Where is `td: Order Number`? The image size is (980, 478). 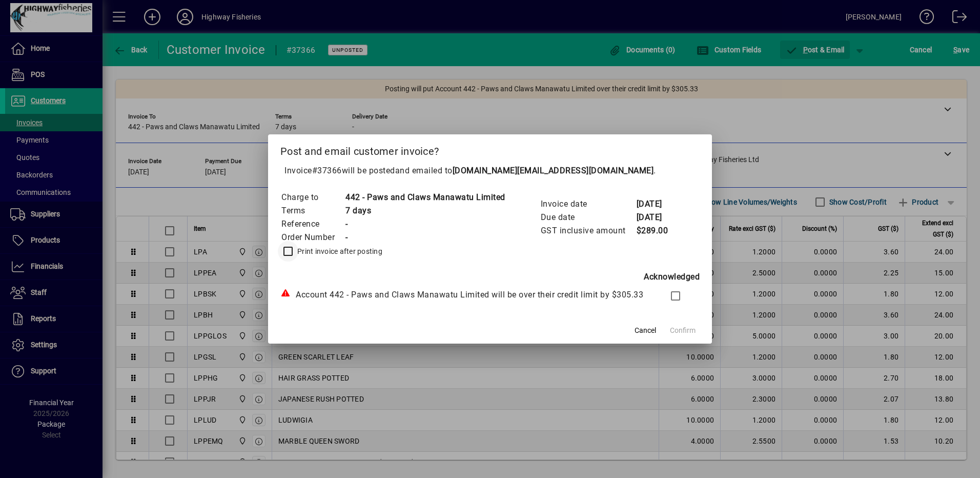
td: Order Number is located at coordinates (313, 238).